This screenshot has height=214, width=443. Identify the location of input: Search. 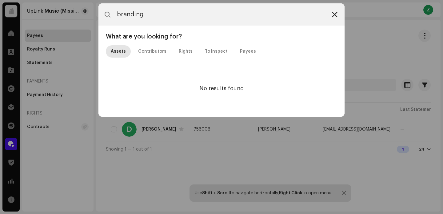
(221, 14).